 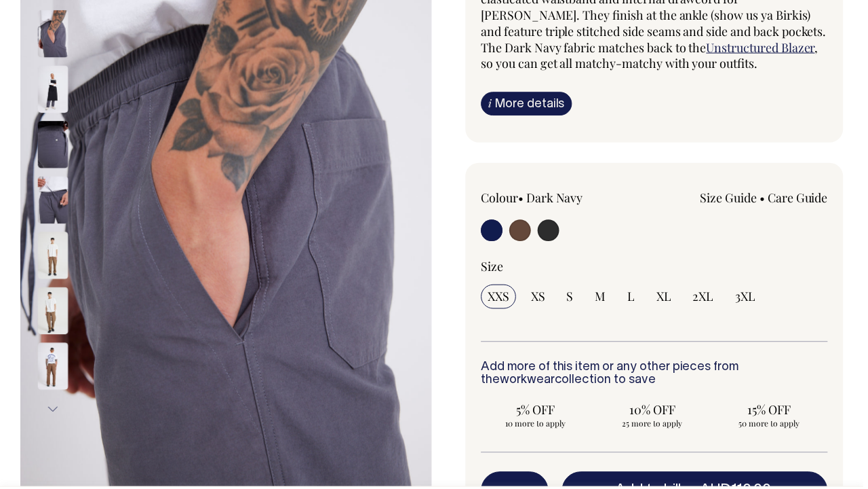 I want to click on div: Colour, so click(x=554, y=199).